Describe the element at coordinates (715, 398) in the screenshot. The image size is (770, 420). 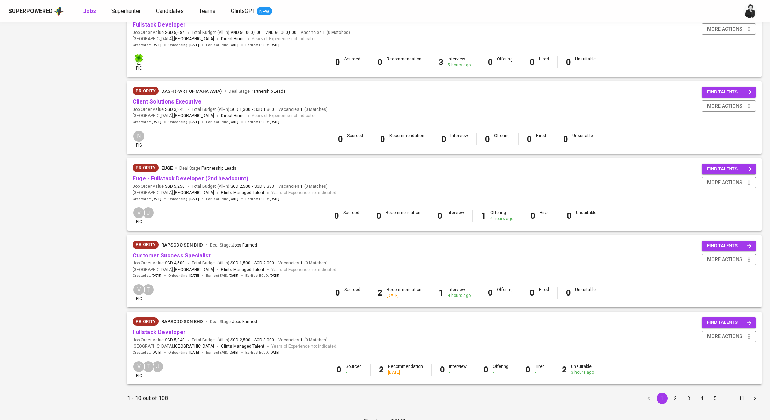
I see `button: Go to page 5` at that location.